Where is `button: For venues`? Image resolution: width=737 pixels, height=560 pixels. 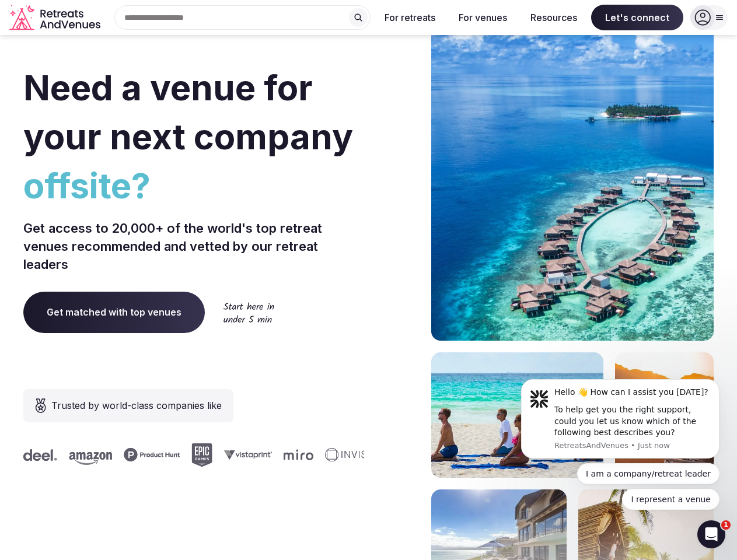
button: For venues is located at coordinates (483, 18).